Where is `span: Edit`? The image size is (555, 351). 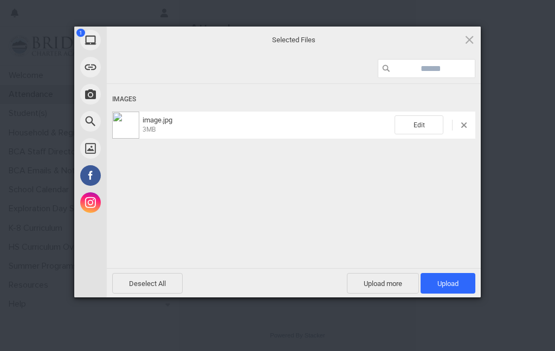 span: Edit is located at coordinates (419, 125).